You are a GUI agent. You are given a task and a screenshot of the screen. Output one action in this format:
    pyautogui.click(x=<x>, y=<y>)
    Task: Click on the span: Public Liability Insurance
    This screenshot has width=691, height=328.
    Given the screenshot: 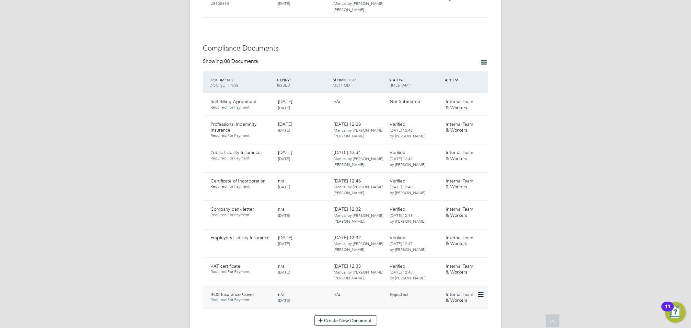 What is the action you would take?
    pyautogui.click(x=236, y=152)
    